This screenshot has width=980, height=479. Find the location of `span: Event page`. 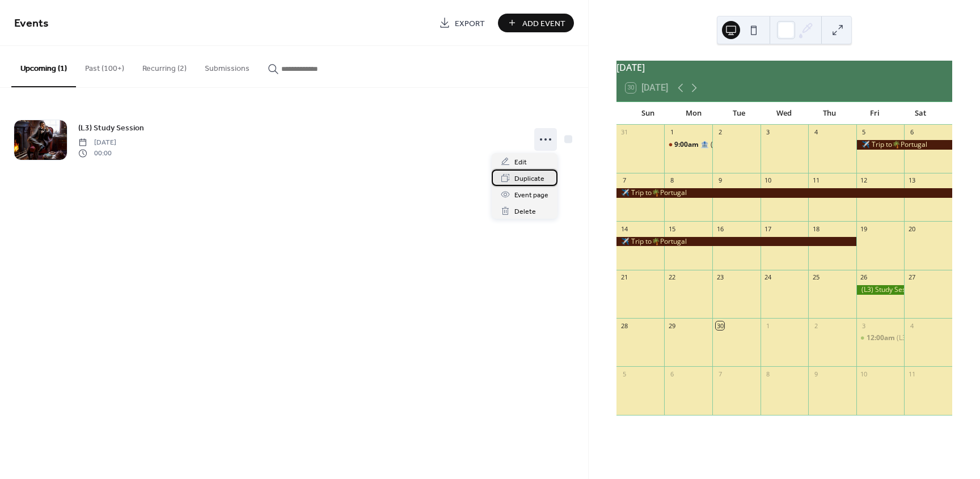

span: Event page is located at coordinates (531, 195).